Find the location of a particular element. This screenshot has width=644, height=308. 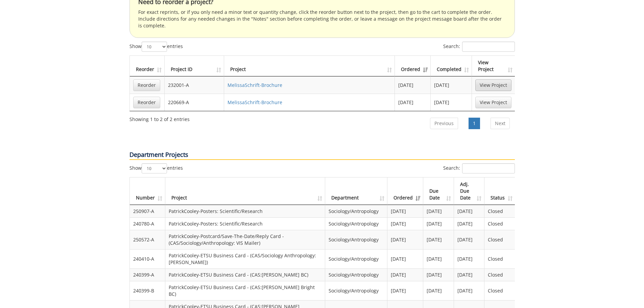

td: 232001-A is located at coordinates (194, 85).